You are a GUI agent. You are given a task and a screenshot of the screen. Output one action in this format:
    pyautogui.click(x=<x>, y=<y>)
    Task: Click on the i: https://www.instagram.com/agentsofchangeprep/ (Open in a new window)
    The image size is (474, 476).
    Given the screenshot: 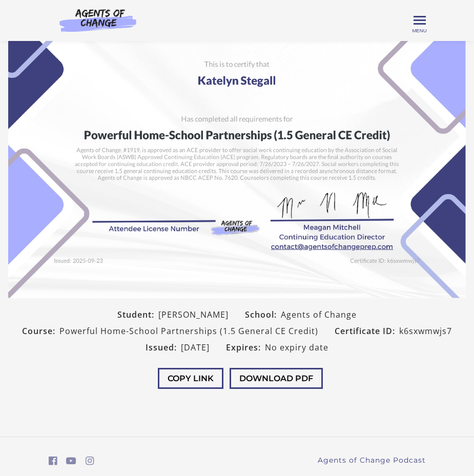 What is the action you would take?
    pyautogui.click(x=89, y=461)
    